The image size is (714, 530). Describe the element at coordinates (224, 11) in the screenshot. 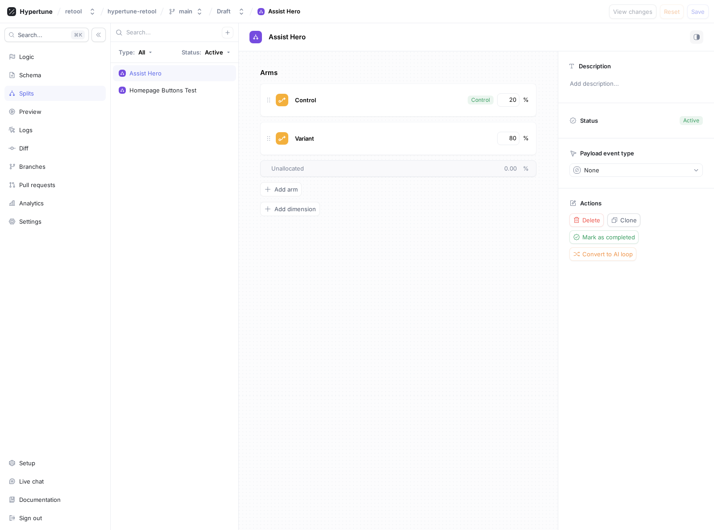

I see `div: Draft` at that location.